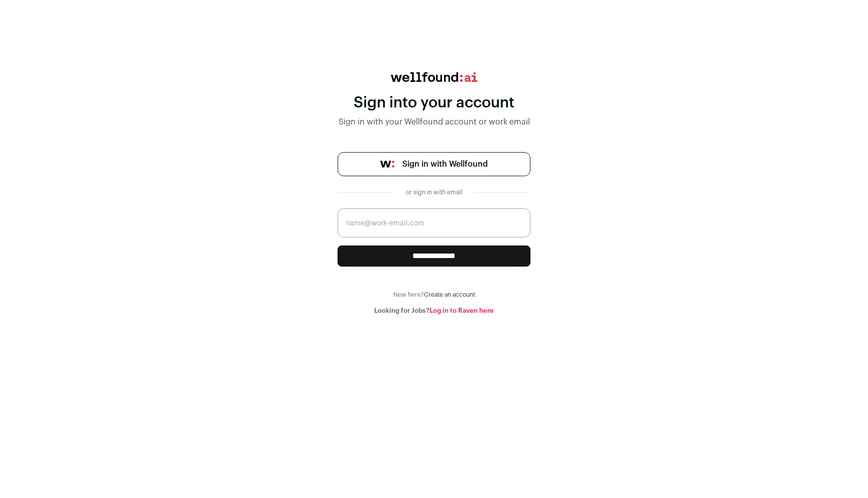 This screenshot has height=498, width=868. I want to click on div: Looking for Jobs?, so click(434, 311).